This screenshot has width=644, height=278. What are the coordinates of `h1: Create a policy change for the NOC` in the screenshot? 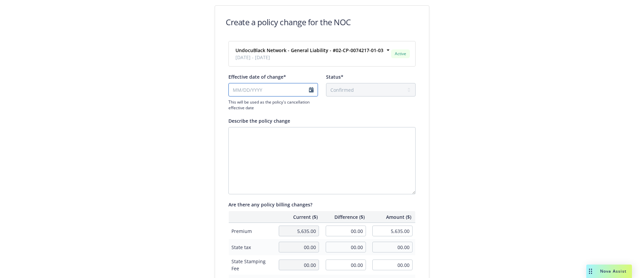 It's located at (288, 22).